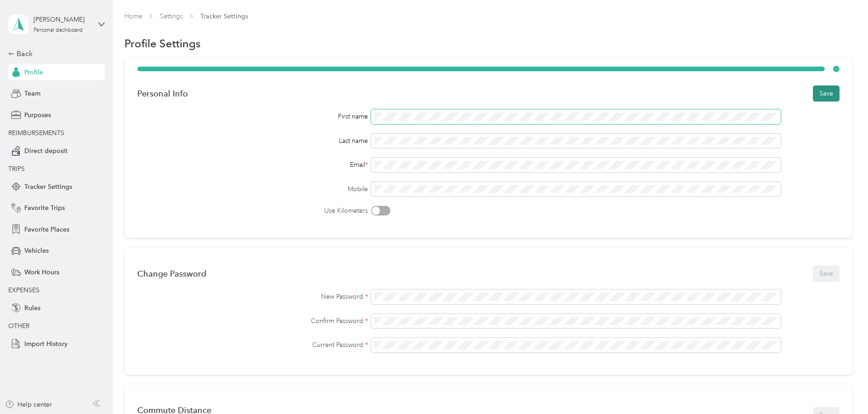 The image size is (868, 414). I want to click on span: EXPENSES, so click(24, 290).